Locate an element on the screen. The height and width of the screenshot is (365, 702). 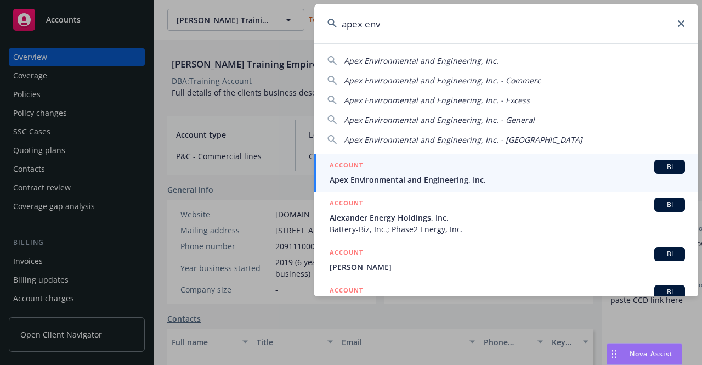
button: Nova Assist is located at coordinates (644, 354).